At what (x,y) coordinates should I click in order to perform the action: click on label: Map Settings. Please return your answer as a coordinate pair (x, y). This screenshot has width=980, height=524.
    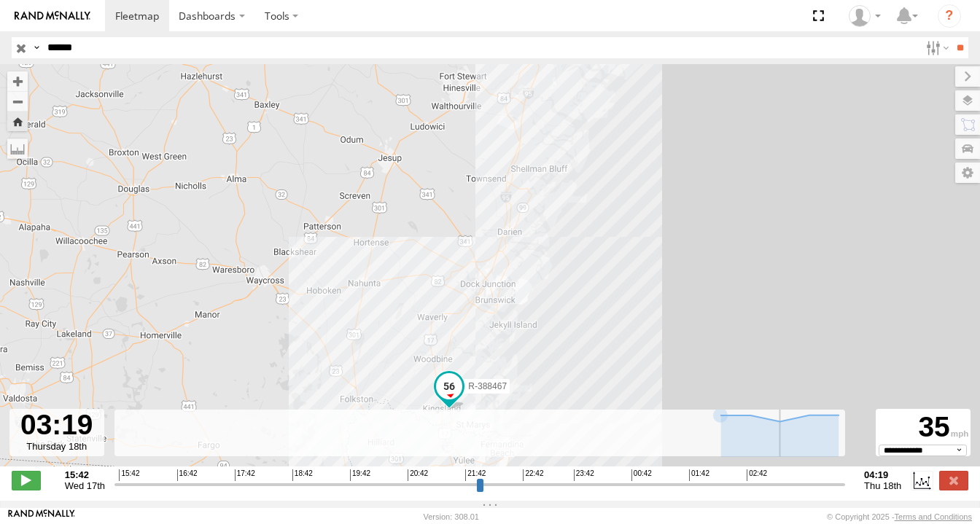
    Looking at the image, I should click on (967, 173).